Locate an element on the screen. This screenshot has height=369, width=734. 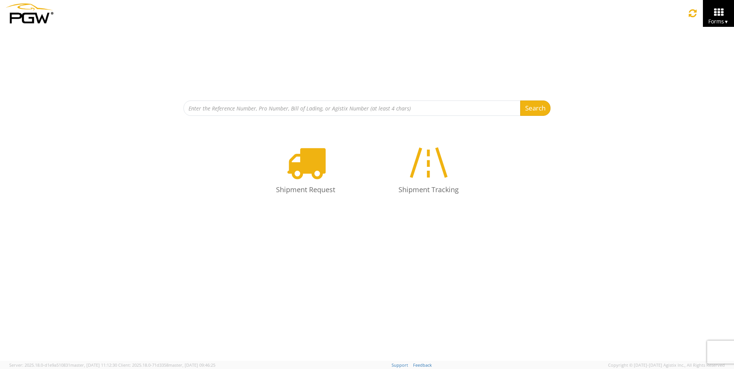
input: Enter the Reference Number, Pro Number, Bill of Lading, or Agistix Number (at least 4 chars) is located at coordinates (352, 108).